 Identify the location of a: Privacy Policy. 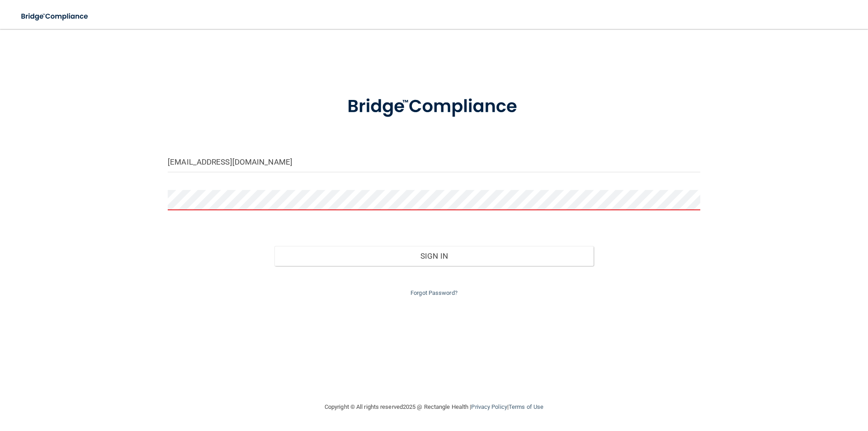
(488, 406).